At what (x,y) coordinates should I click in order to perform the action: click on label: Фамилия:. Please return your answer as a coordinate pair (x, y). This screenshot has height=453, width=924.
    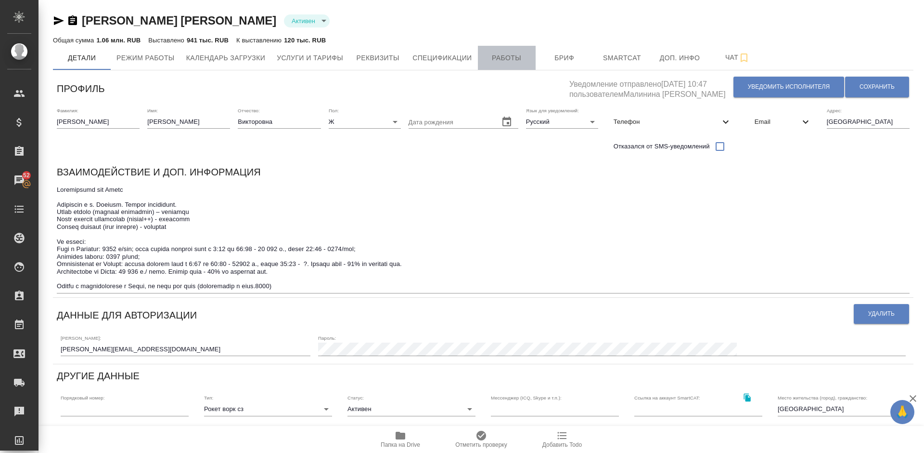
    Looking at the image, I should click on (67, 110).